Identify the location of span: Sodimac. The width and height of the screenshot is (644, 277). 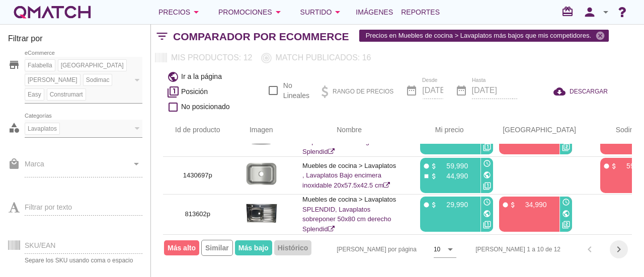
(98, 80).